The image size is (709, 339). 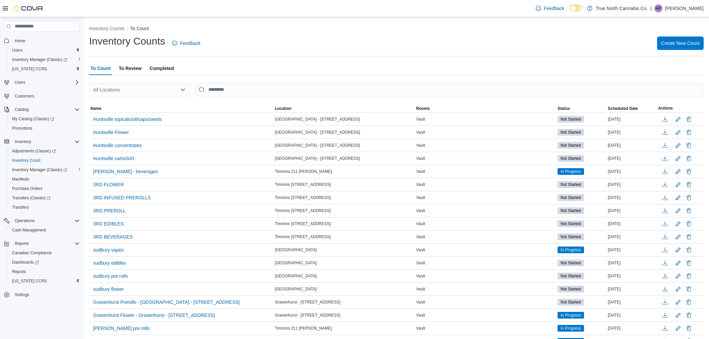 I want to click on a: Purchase Orders, so click(x=27, y=189).